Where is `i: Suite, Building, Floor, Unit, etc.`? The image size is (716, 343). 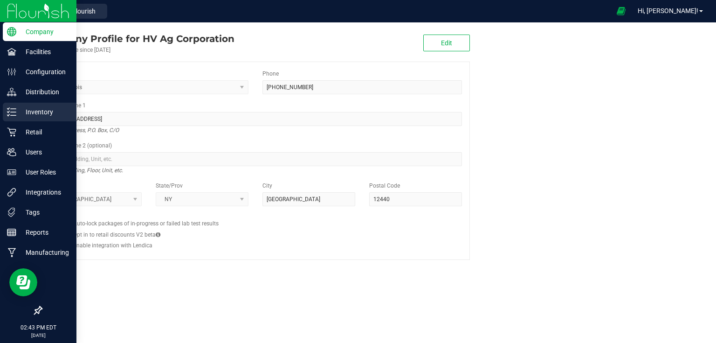 i: Suite, Building, Floor, Unit, etc. is located at coordinates (86, 170).